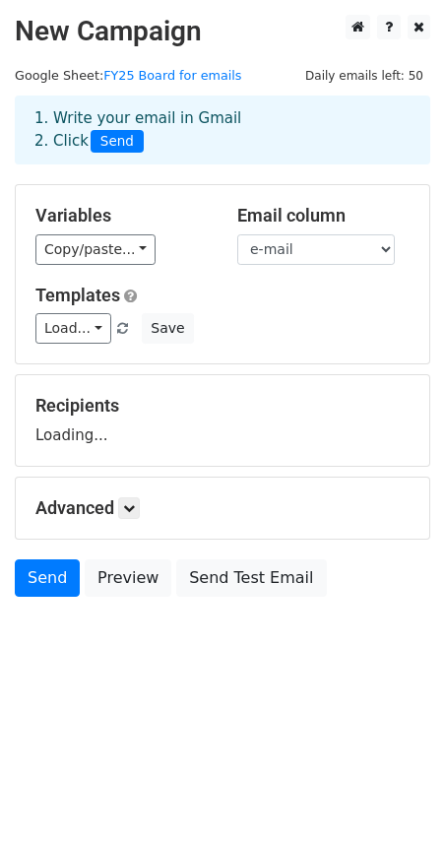 Image resolution: width=445 pixels, height=841 pixels. I want to click on span: Send, so click(117, 142).